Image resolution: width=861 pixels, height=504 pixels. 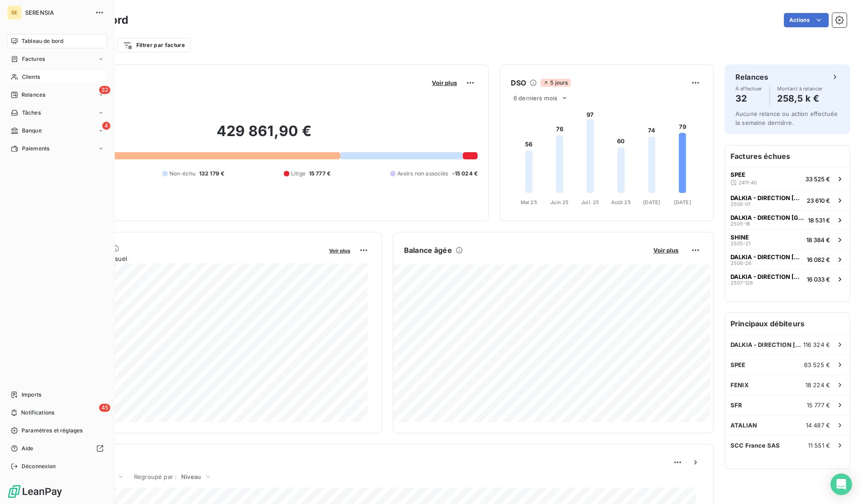 What do you see at coordinates (743, 425) in the screenshot?
I see `span: ATALIAN` at bounding box center [743, 425].